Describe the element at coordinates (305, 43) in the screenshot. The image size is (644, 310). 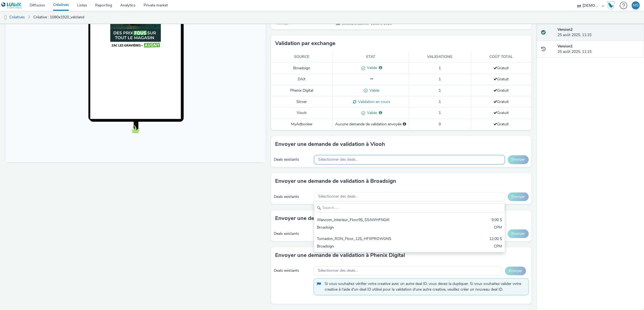
I see `h3: Validation par exchange` at that location.